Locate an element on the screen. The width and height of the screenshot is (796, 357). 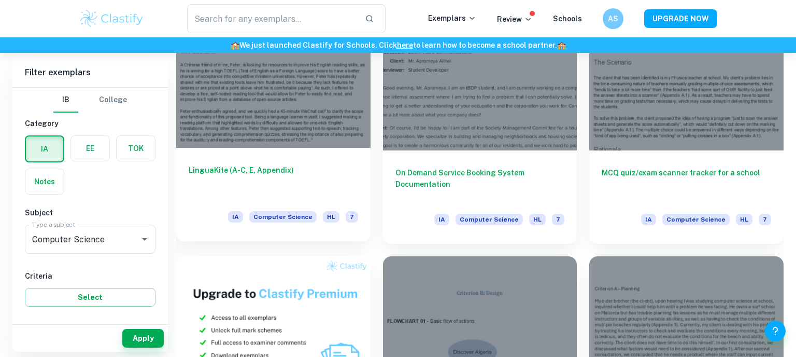
a: Schools is located at coordinates (568, 19).